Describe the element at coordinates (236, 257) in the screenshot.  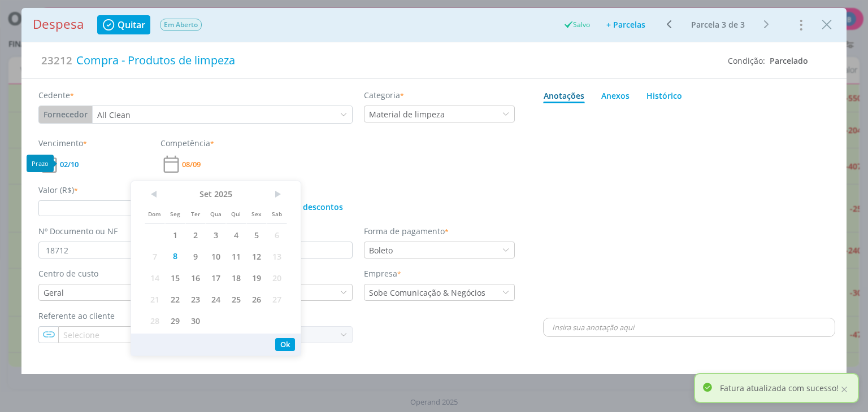
I see `span: 11` at that location.